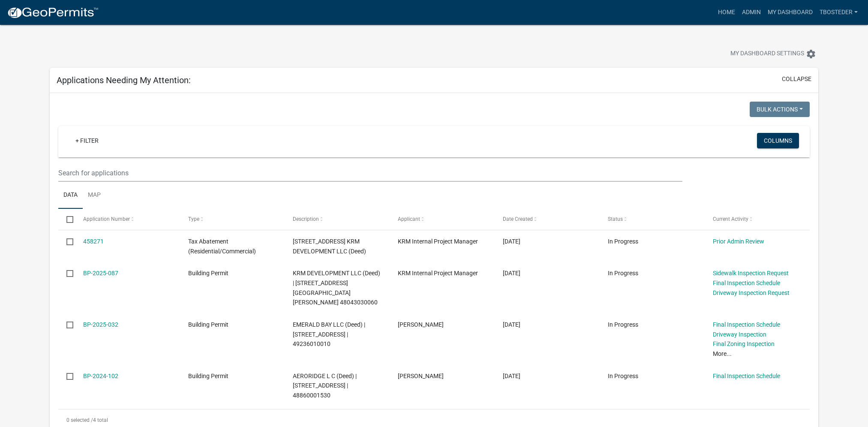 The image size is (868, 427). Describe the element at coordinates (94, 242) in the screenshot. I see `a: 458271` at that location.